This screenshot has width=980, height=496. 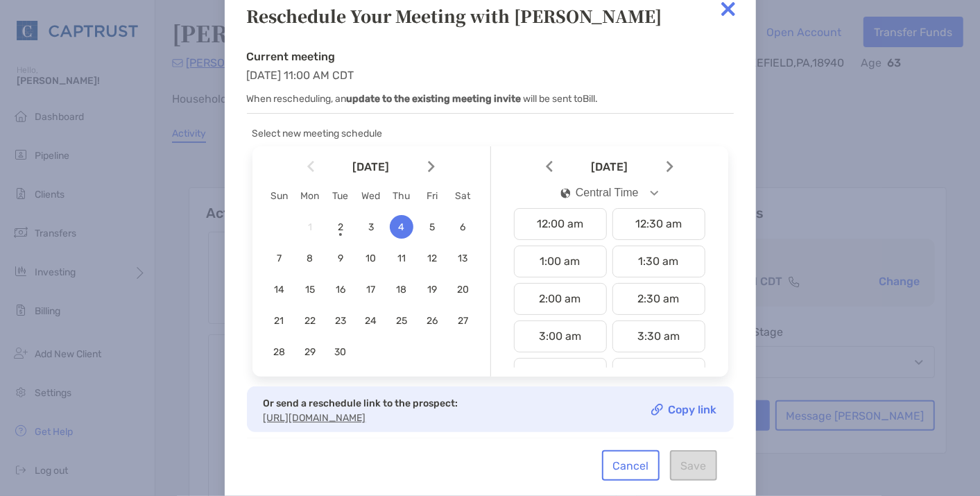 What do you see at coordinates (659, 299) in the screenshot?
I see `div: 2:30 am` at bounding box center [659, 299].